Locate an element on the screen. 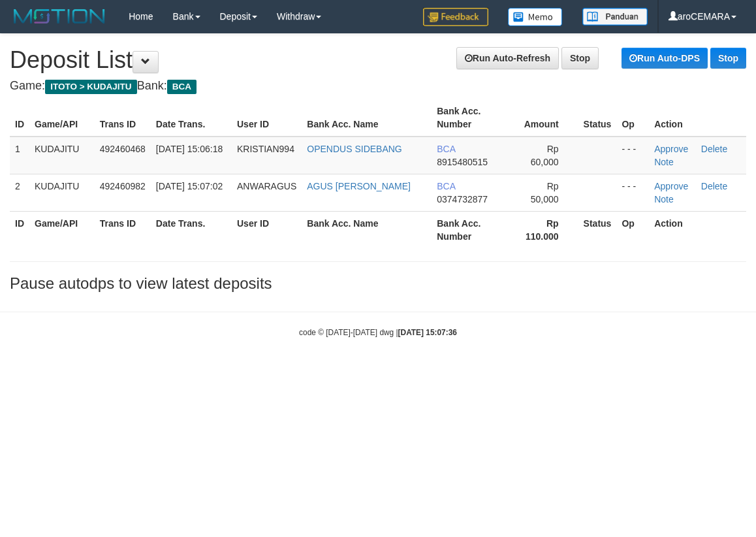 The image size is (756, 537). img: MOTION_logo.png is located at coordinates (60, 17).